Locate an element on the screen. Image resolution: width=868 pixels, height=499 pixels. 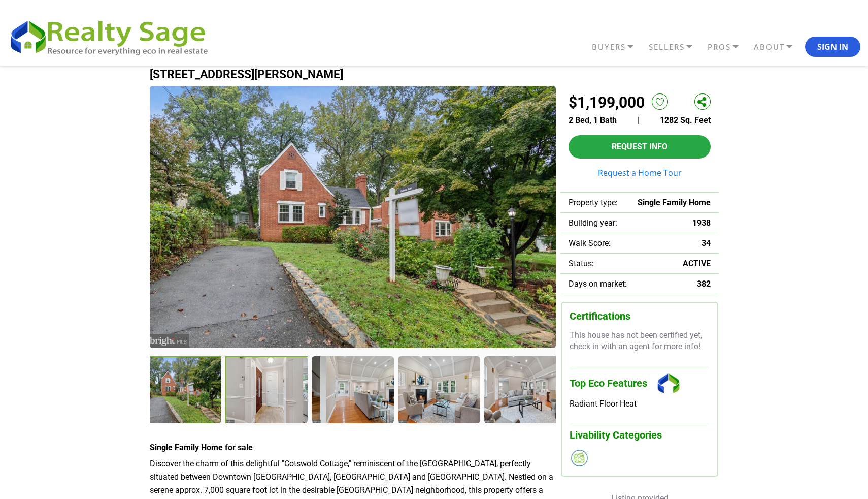
span: Property type: is located at coordinates (593, 202).